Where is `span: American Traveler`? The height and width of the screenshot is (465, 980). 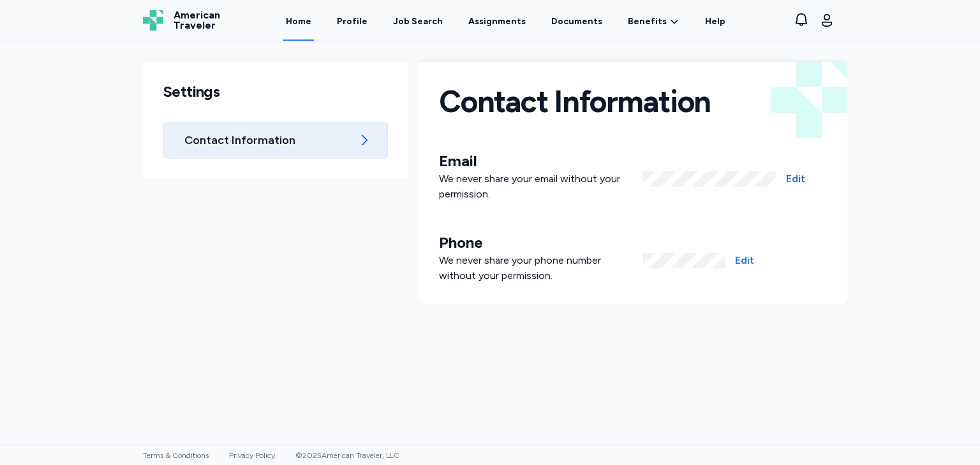 span: American Traveler is located at coordinates (197, 21).